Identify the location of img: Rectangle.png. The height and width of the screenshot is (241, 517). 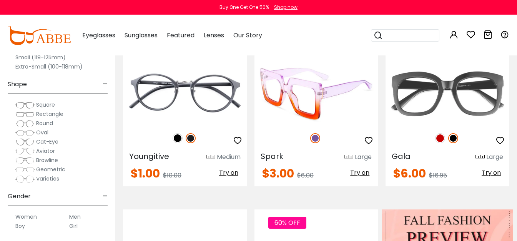
(25, 114).